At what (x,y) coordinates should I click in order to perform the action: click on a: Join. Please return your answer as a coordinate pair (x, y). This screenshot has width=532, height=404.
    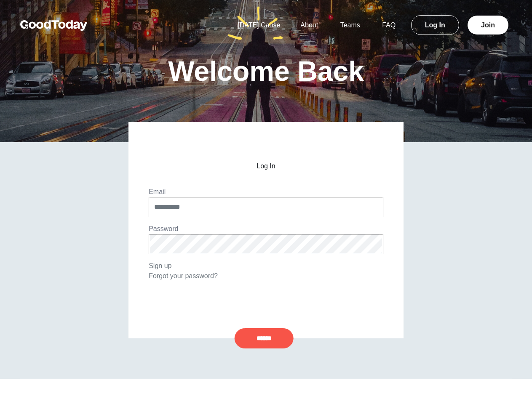
    Looking at the image, I should click on (488, 25).